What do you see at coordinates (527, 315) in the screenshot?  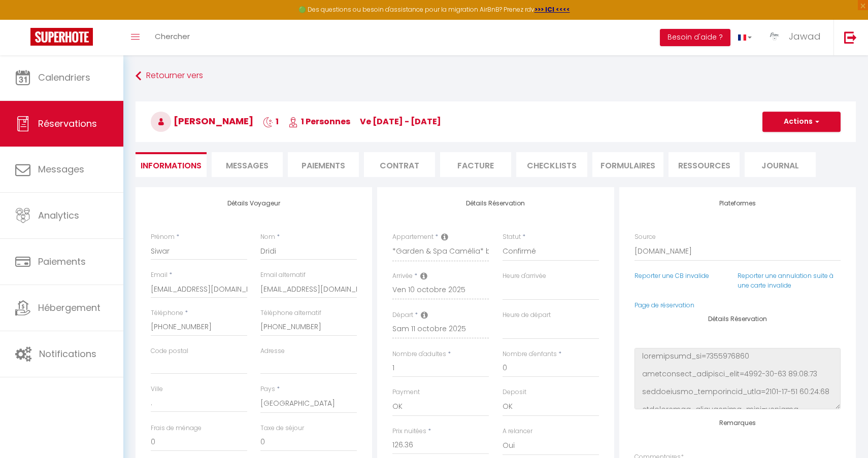 I see `label: Heure de départ` at bounding box center [527, 315].